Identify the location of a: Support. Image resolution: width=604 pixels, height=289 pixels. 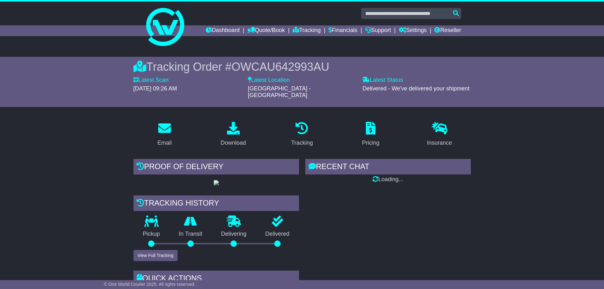
(378, 31).